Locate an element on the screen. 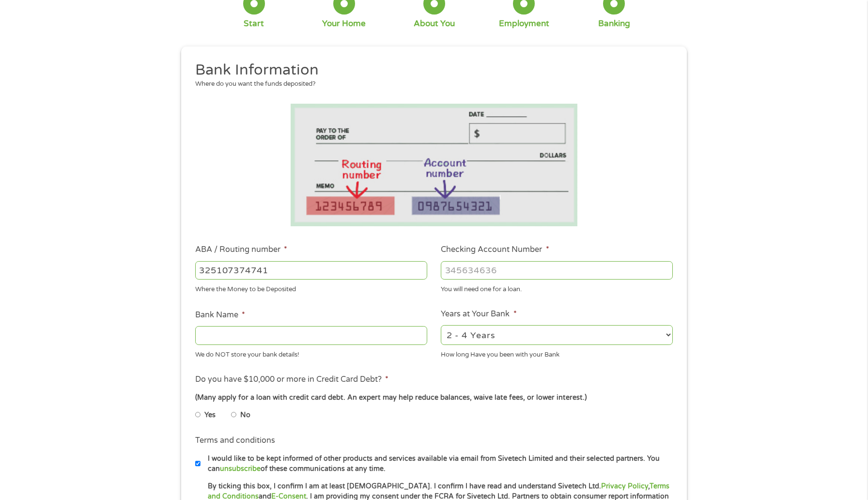 This screenshot has width=868, height=500. div: We do NOT store your bank details! is located at coordinates (311, 353).